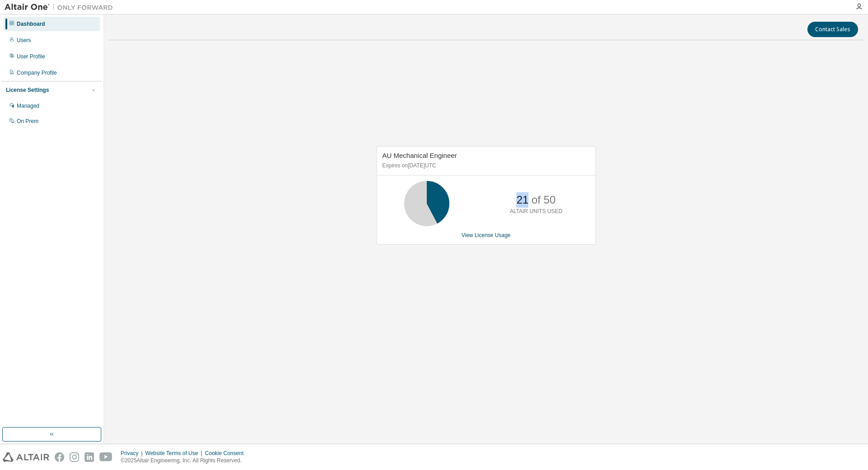  I want to click on img: instagram.svg, so click(74, 457).